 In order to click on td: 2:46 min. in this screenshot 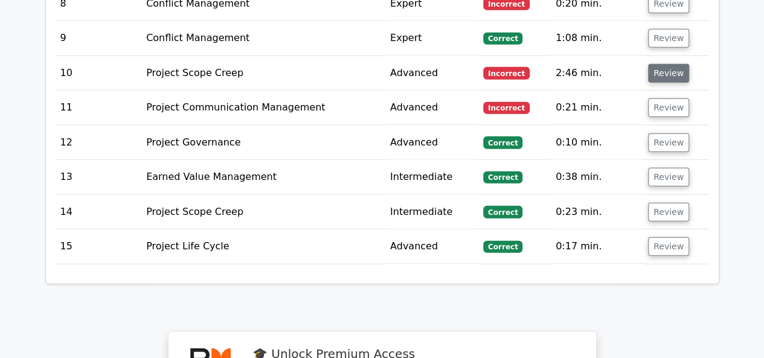, I will do `click(597, 73)`.